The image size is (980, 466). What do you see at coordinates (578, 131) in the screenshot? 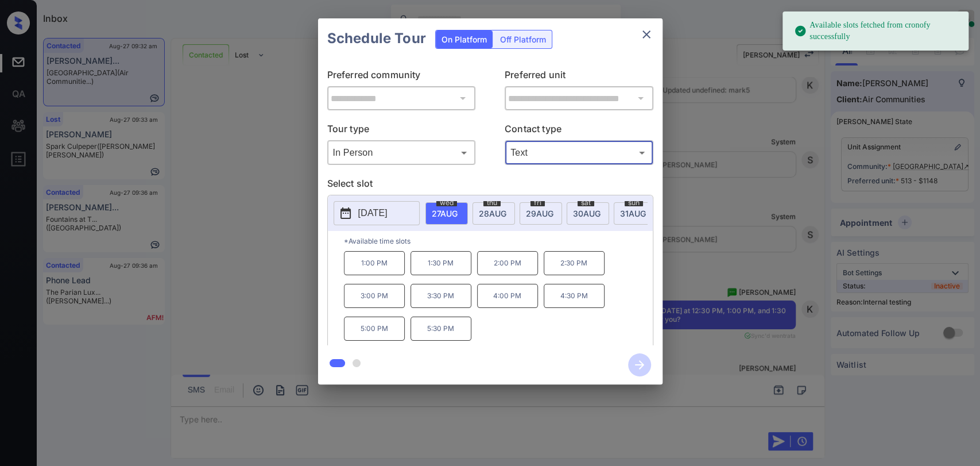
I see `p: Contact type` at bounding box center [578, 131].